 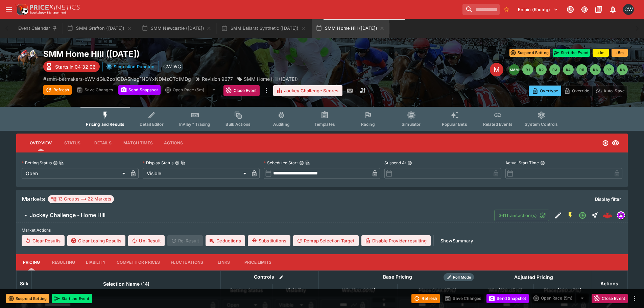 What do you see at coordinates (595, 215) in the screenshot?
I see `button: Straight` at bounding box center [595, 215].